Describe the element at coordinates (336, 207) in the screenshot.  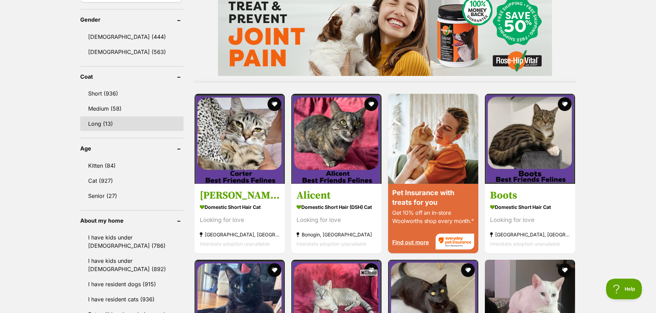
I see `strong: Domestic Short Hair (DSH) Cat` at that location.